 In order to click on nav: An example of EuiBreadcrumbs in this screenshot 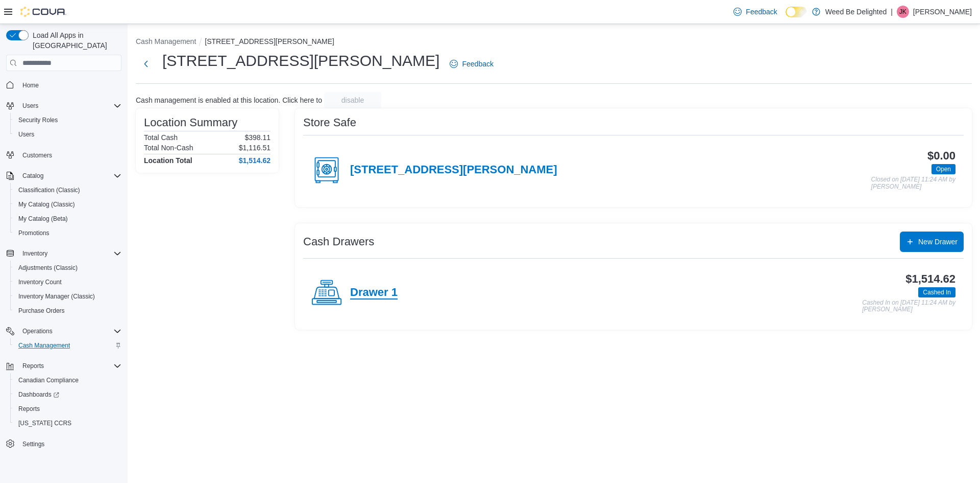, I will do `click(554, 42)`.